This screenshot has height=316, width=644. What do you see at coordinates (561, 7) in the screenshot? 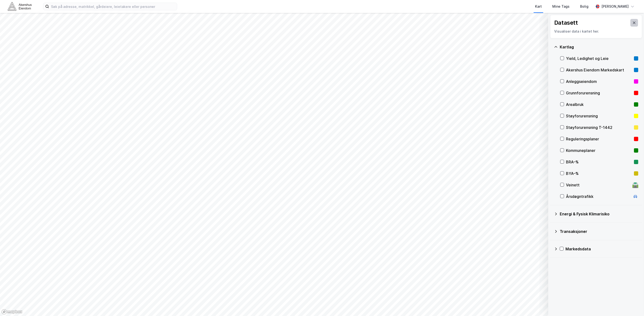
I see `div: Mine Tags` at bounding box center [561, 7].